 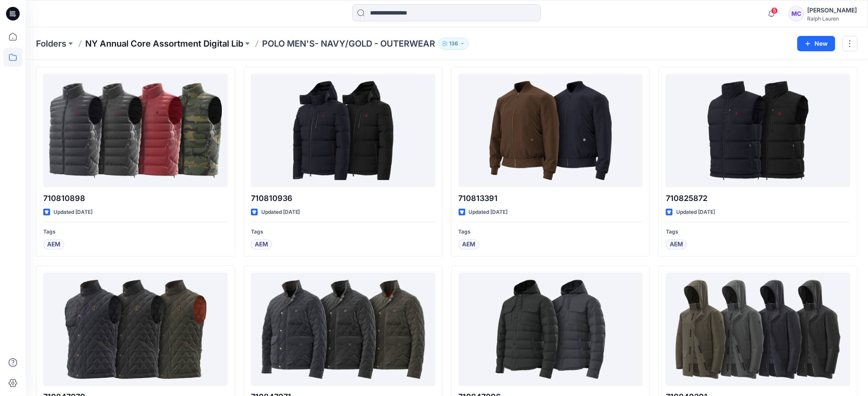 What do you see at coordinates (832, 18) in the screenshot?
I see `div: Ralph Lauren` at bounding box center [832, 18].